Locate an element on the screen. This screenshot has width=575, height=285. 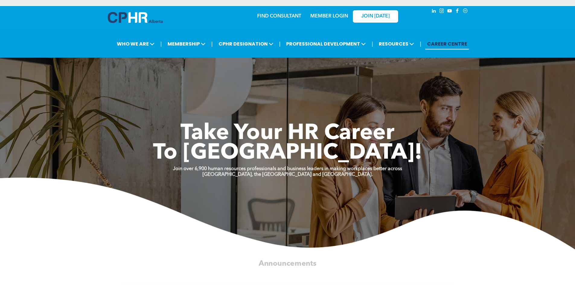
span: Announcements is located at coordinates (288, 264).